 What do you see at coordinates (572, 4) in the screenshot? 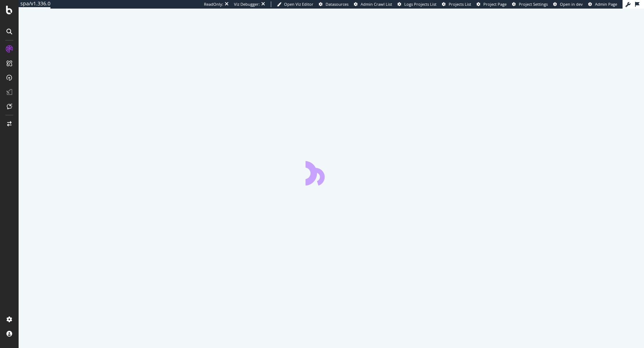
I see `span: Open in dev` at bounding box center [572, 4].